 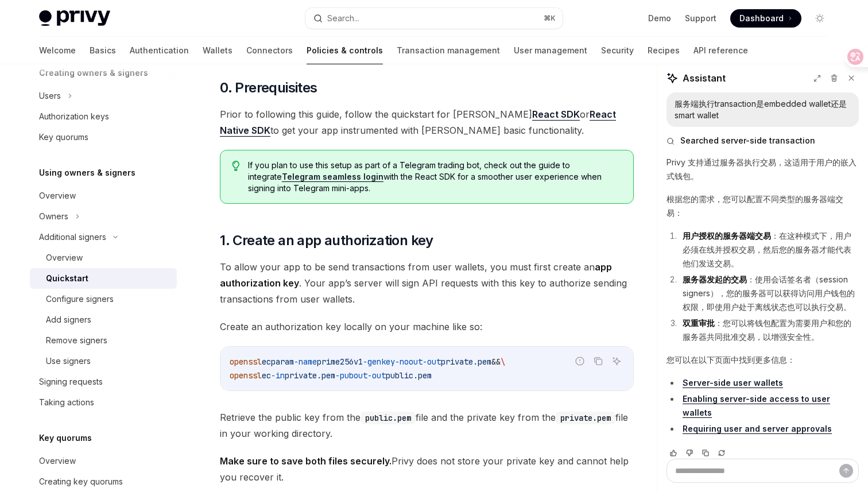 What do you see at coordinates (74, 117) in the screenshot?
I see `div: Authorization keys` at bounding box center [74, 117].